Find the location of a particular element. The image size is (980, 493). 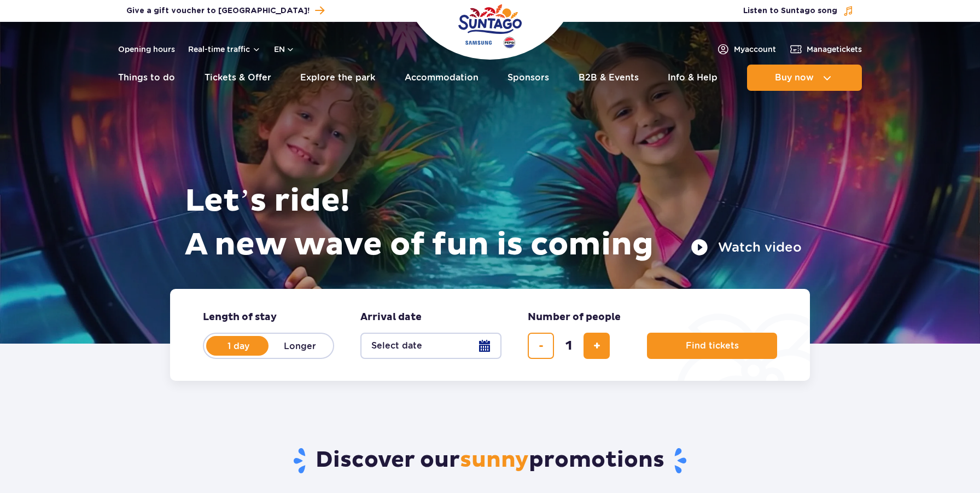

span: Find tickets is located at coordinates (712, 346).